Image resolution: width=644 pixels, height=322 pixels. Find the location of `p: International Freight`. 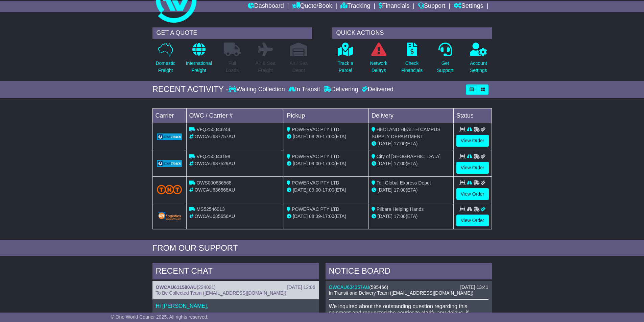

p: International Freight is located at coordinates (199, 67).